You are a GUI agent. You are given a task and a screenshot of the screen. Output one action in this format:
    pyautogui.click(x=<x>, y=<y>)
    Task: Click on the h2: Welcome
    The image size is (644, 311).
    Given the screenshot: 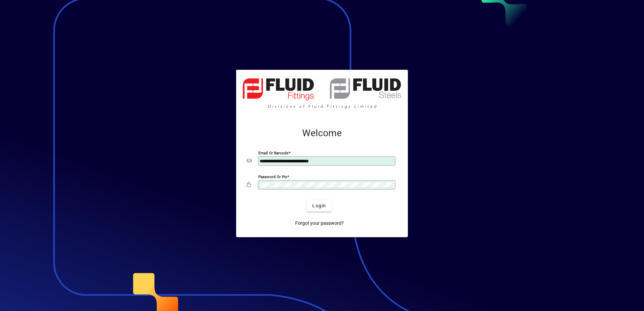 What is the action you would take?
    pyautogui.click(x=322, y=133)
    